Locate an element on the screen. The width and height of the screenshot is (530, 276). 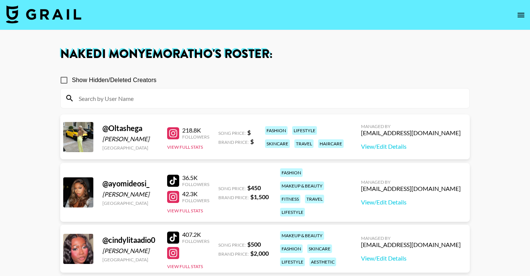
div: @ cindylitaadio0 is located at coordinates (130, 240).